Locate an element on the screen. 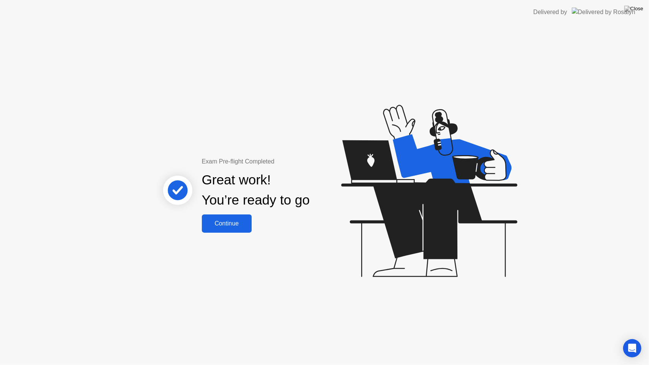 The image size is (649, 365). img: Close is located at coordinates (634, 9).